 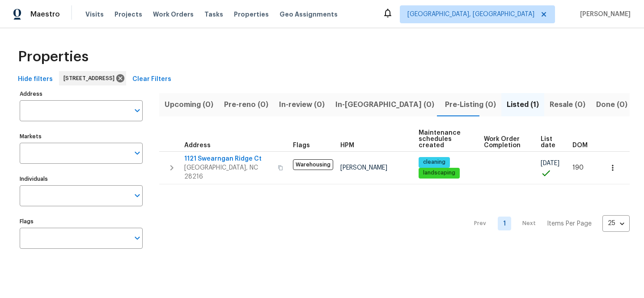 I want to click on span: Warehousing, so click(x=313, y=164).